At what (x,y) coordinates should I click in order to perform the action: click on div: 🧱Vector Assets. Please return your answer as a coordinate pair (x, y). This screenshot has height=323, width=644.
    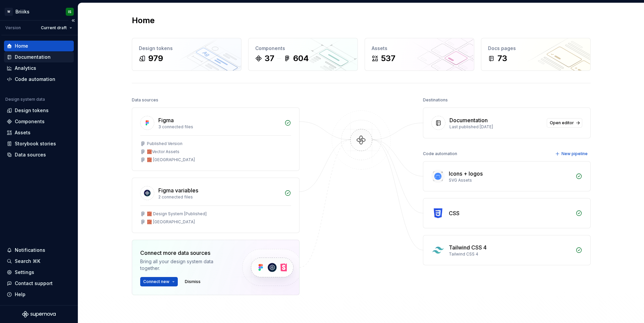
    Looking at the image, I should click on (163, 152).